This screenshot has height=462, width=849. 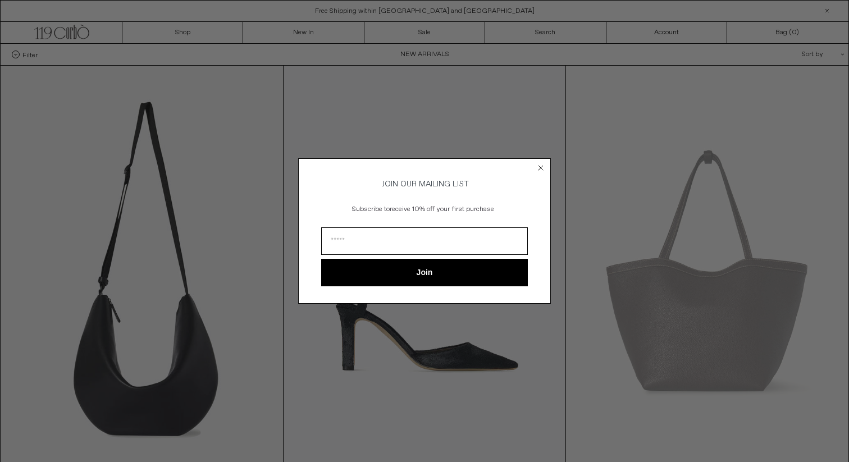 I want to click on span: Subscribe to, so click(x=371, y=210).